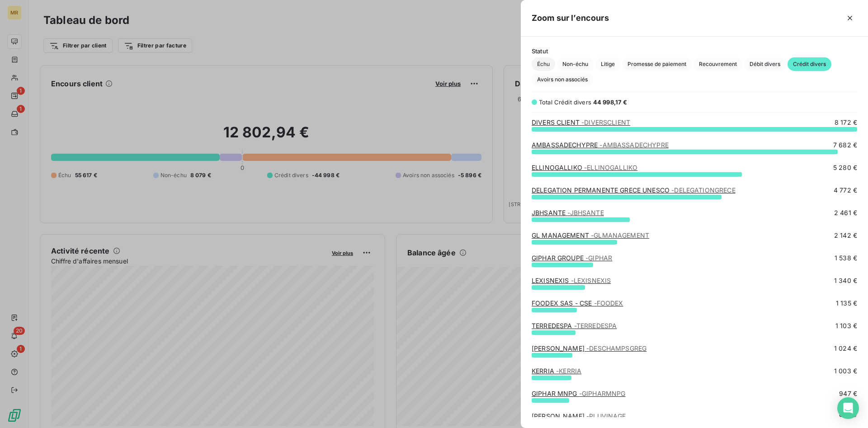 This screenshot has height=428, width=868. Describe the element at coordinates (846, 326) in the screenshot. I see `span: 1 103 €` at that location.